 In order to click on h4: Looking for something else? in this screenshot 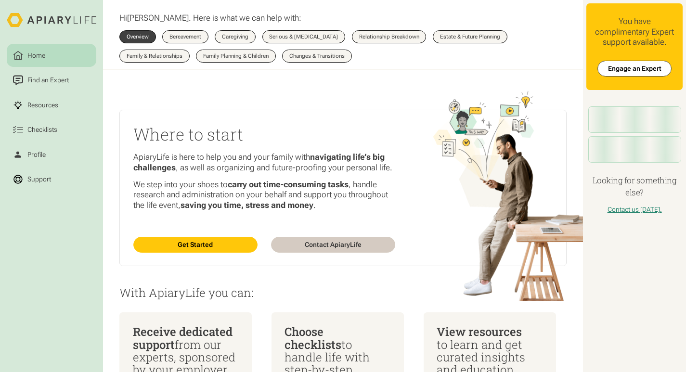, I will do `click(635, 187)`.